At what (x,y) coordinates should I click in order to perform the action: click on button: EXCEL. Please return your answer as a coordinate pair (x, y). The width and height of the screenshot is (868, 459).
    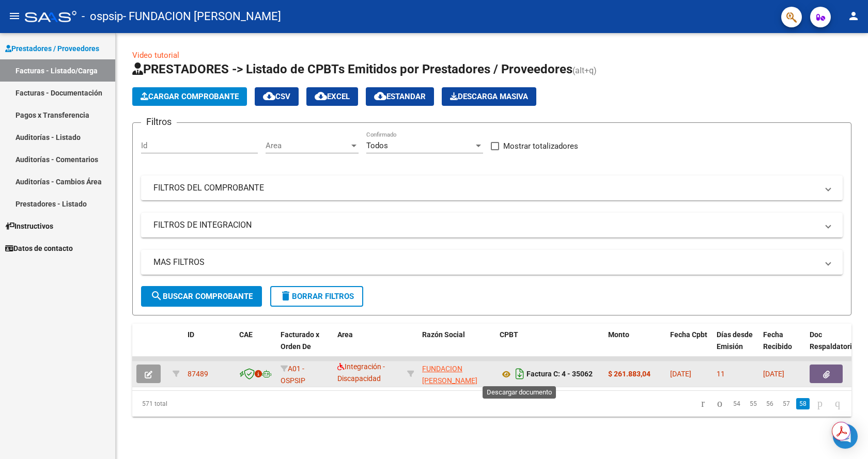
    Looking at the image, I should click on (332, 97).